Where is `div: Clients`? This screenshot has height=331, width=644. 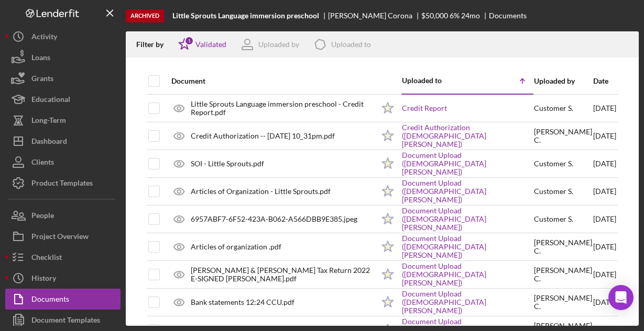 div: Clients is located at coordinates (42, 163).